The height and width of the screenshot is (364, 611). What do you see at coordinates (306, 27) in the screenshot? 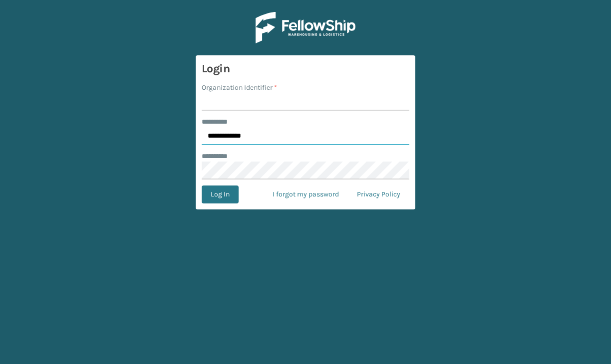
I see `img: Logo` at bounding box center [306, 27].